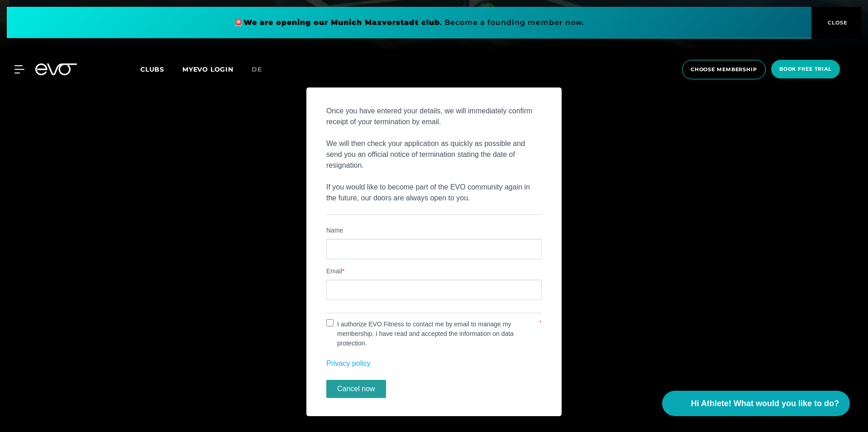 Image resolution: width=868 pixels, height=432 pixels. I want to click on p: Once you have entered your details, we will immediately confirm receipt of your termination by em..., so click(434, 154).